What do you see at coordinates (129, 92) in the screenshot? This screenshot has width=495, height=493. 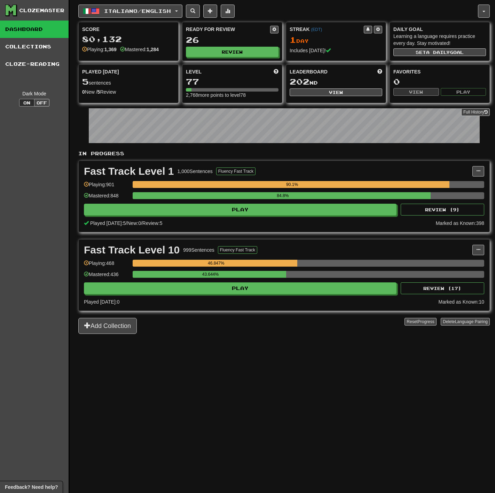 I see `div: New / Review` at bounding box center [129, 92].